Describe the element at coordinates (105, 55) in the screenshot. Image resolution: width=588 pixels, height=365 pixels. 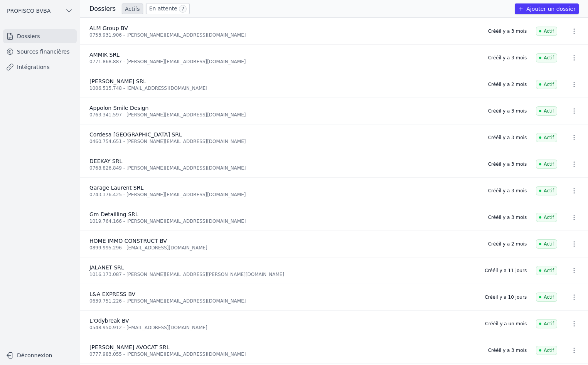
I see `span: AMMIK SRL` at that location.